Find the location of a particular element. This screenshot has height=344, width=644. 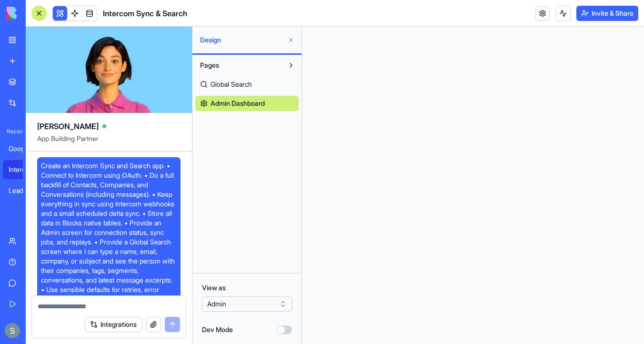

button: Pages is located at coordinates (239, 66).